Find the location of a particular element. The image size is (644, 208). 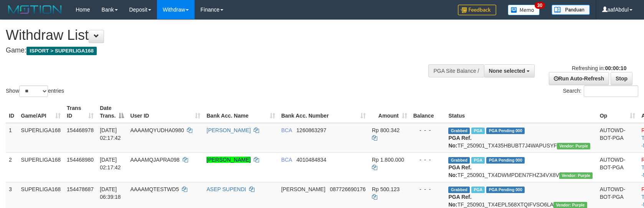

span: ISPORT > SUPERLIGA168 is located at coordinates (61, 51).